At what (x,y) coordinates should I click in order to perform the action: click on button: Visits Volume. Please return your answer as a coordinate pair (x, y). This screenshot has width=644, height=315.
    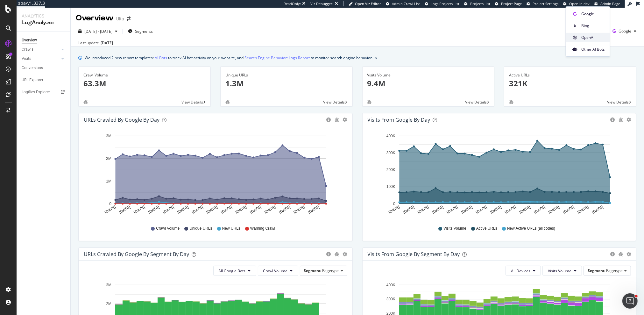
    Looking at the image, I should click on (562, 271).